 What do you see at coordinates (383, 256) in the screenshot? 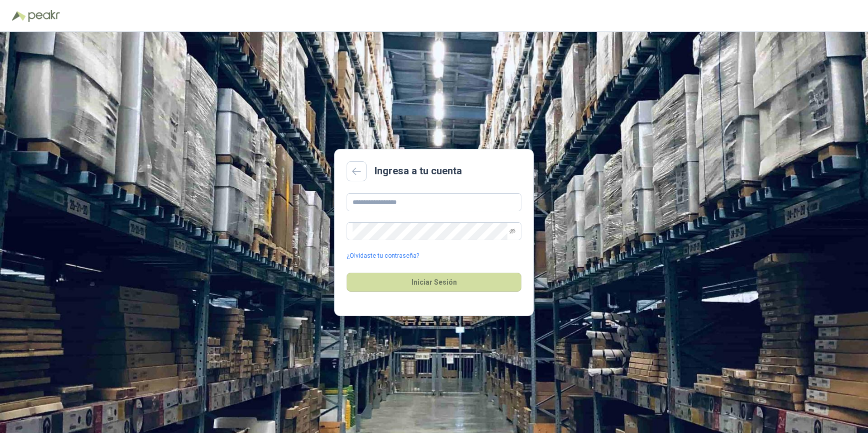
I see `a: ¿Olvidaste tu contraseña?` at bounding box center [383, 256].